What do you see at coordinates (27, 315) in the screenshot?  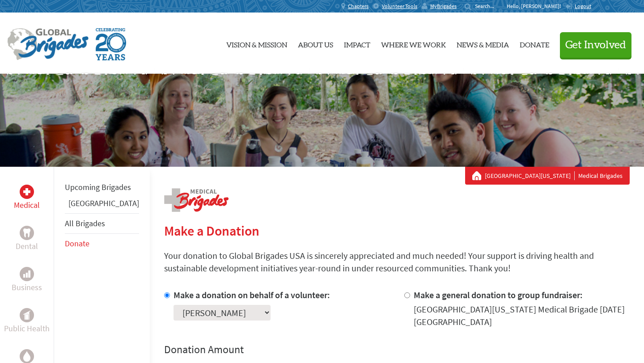 I see `img: Public Health` at bounding box center [27, 315].